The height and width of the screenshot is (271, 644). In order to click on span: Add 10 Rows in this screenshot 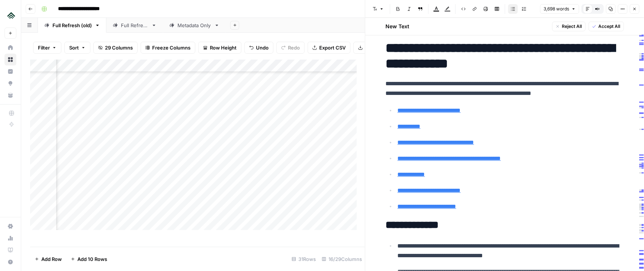, I will do `click(92, 259)`.